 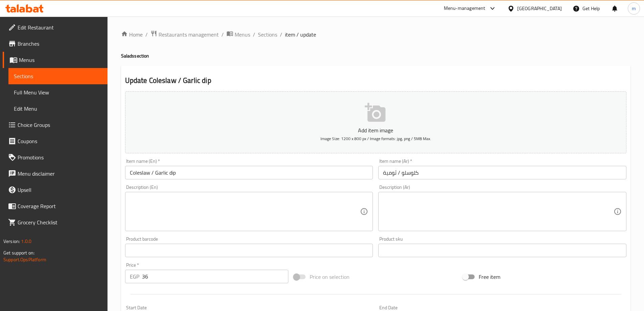 I want to click on input: Please enter product sku, so click(x=502, y=250).